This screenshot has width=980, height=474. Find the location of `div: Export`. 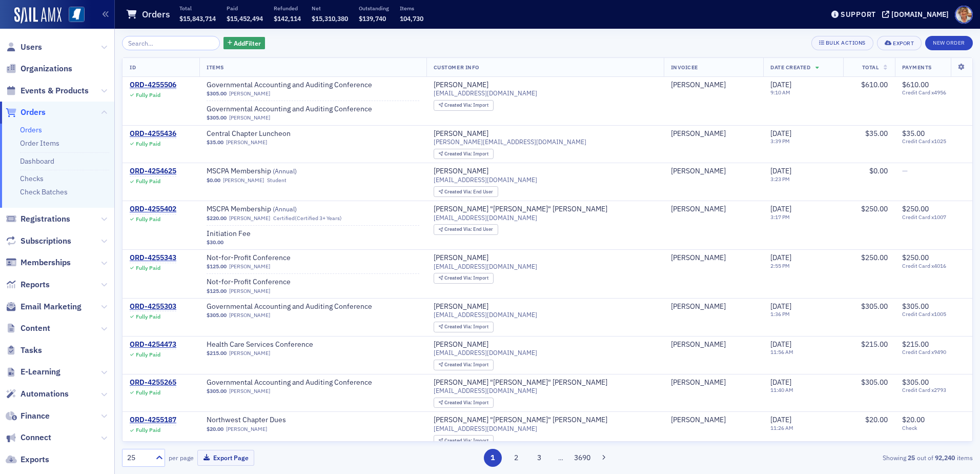

div: Export is located at coordinates (903, 43).